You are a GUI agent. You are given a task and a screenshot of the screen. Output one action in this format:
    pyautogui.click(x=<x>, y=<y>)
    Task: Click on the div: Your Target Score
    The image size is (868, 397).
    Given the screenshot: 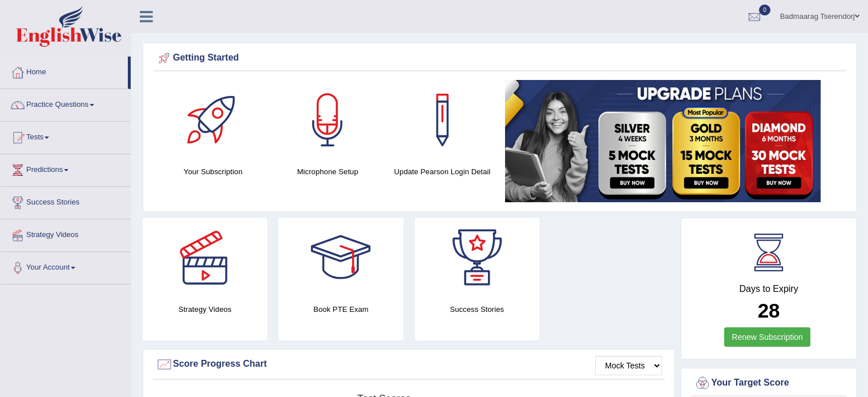 What is the action you would take?
    pyautogui.click(x=769, y=383)
    